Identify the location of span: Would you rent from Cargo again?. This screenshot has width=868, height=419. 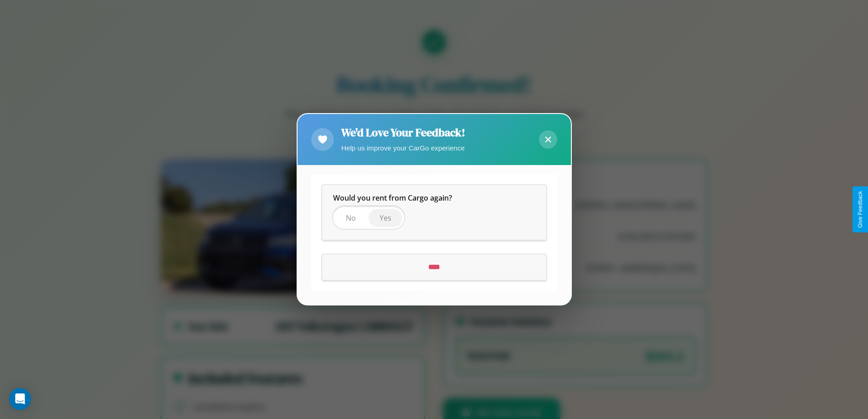
(393, 199).